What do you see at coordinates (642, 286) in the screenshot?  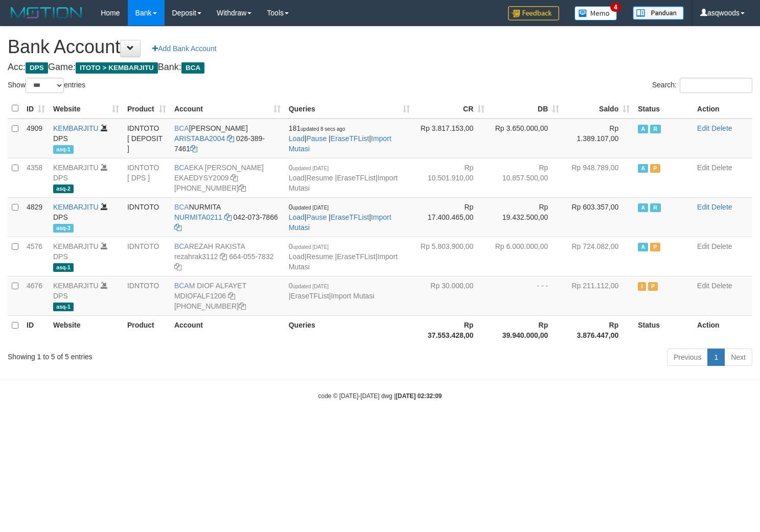 I see `span: Inactive` at bounding box center [642, 286].